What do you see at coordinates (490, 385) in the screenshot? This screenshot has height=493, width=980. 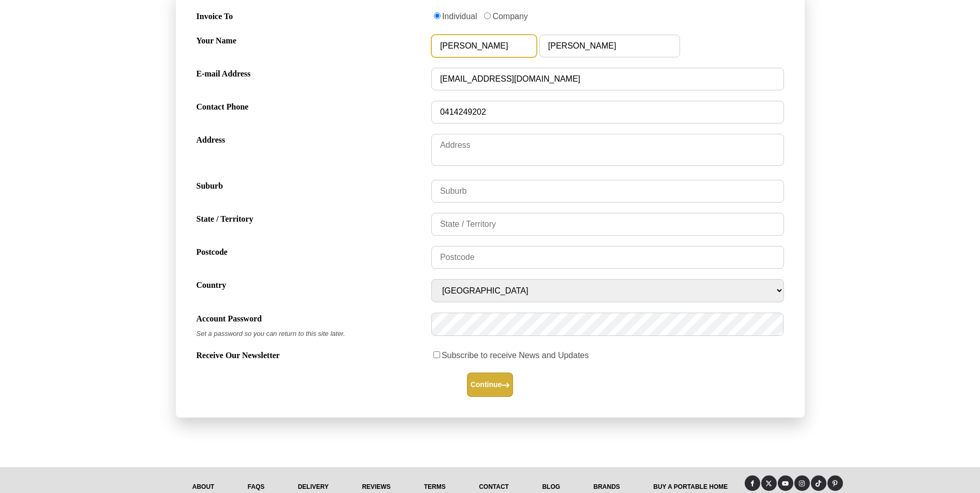 I see `button: Continue` at bounding box center [490, 385].